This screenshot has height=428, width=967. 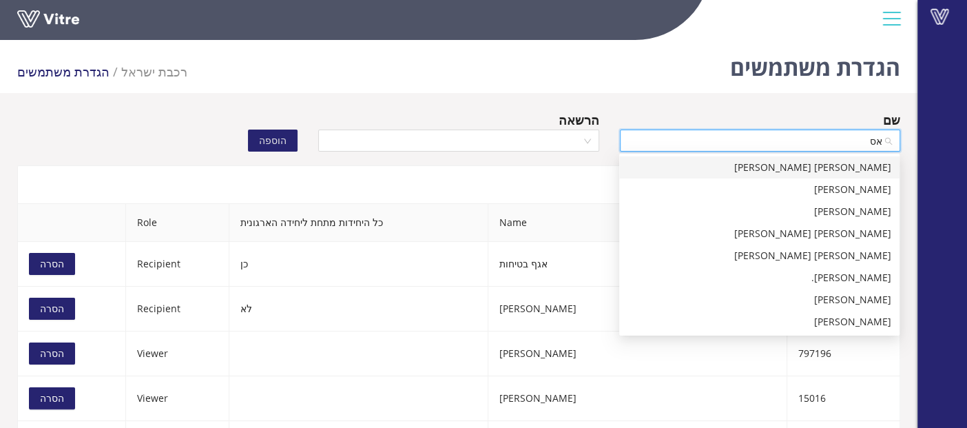 I want to click on div: אסולין אסף יוסי, so click(x=759, y=234).